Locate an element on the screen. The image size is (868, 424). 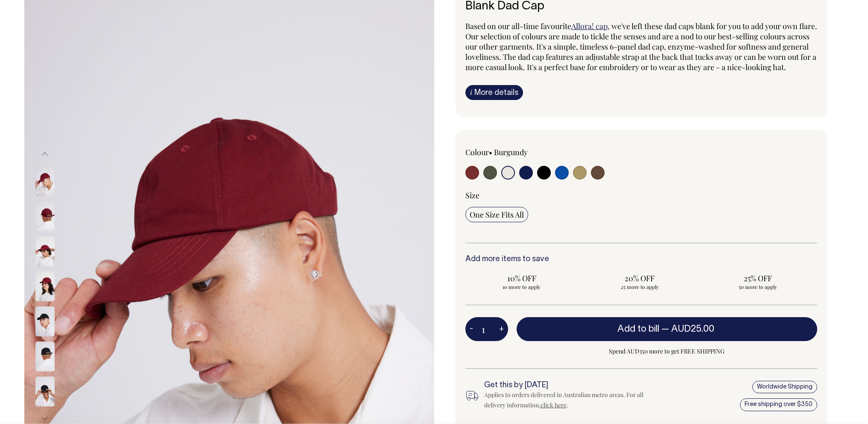
input: 20% OFF 25 more to apply is located at coordinates (639, 281).